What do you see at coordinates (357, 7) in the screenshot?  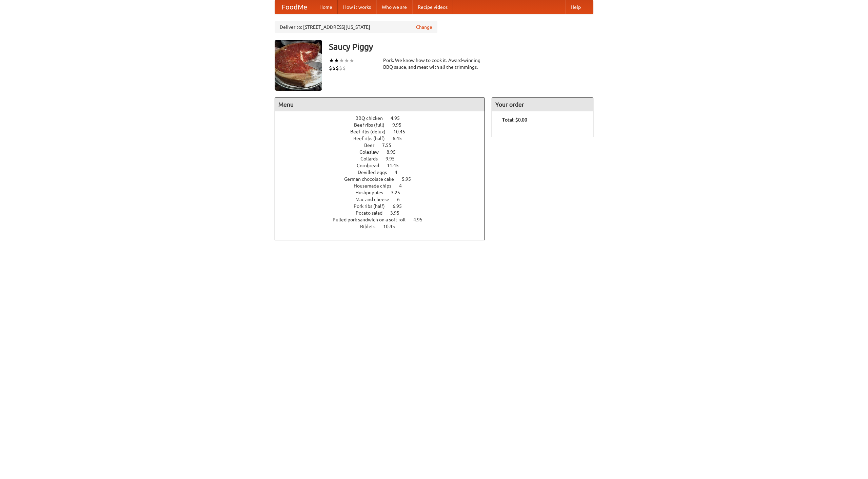 I see `a: How it works` at bounding box center [357, 7].